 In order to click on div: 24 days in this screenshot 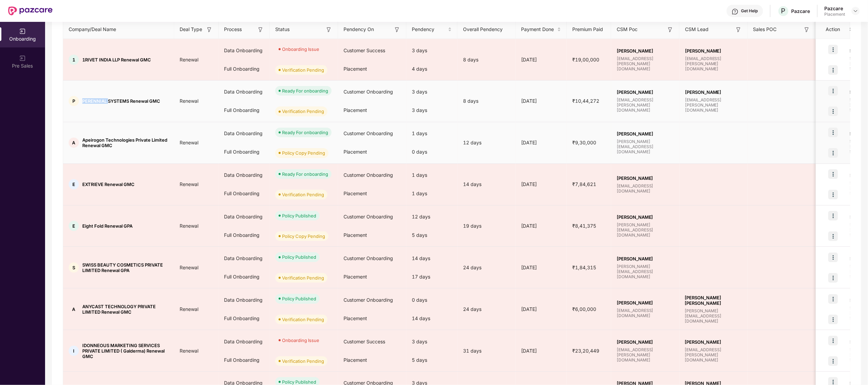, I will do `click(487, 309)`.